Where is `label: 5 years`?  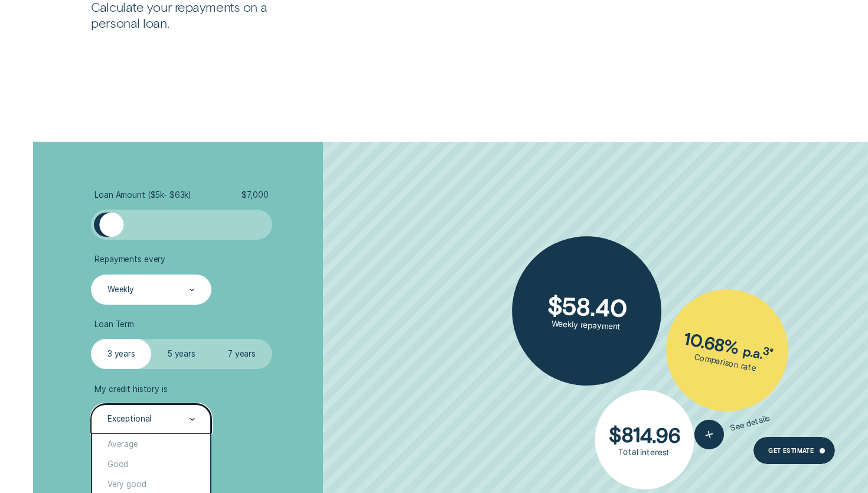 label: 5 years is located at coordinates (181, 354).